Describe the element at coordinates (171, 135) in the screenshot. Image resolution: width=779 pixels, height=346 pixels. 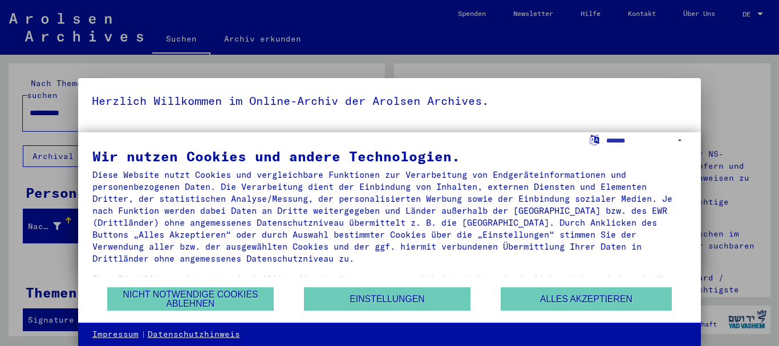
I see `a: Nutzungsbedingungen` at that location.